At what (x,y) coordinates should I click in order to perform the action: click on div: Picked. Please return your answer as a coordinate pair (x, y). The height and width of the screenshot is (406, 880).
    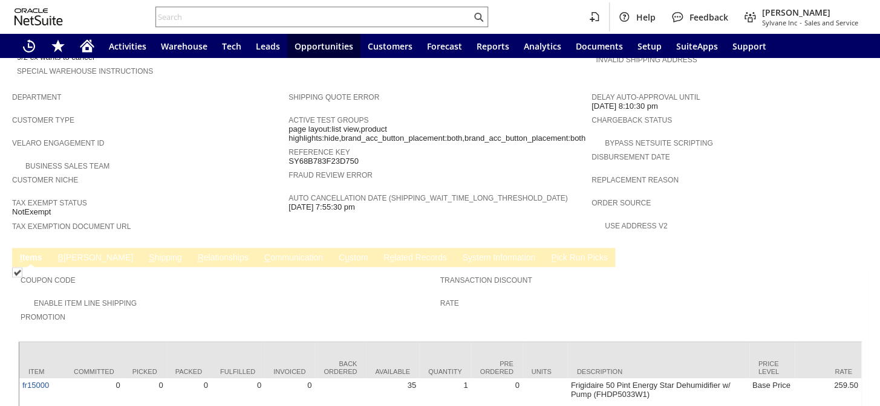
    Looking at the image, I should click on (144, 371).